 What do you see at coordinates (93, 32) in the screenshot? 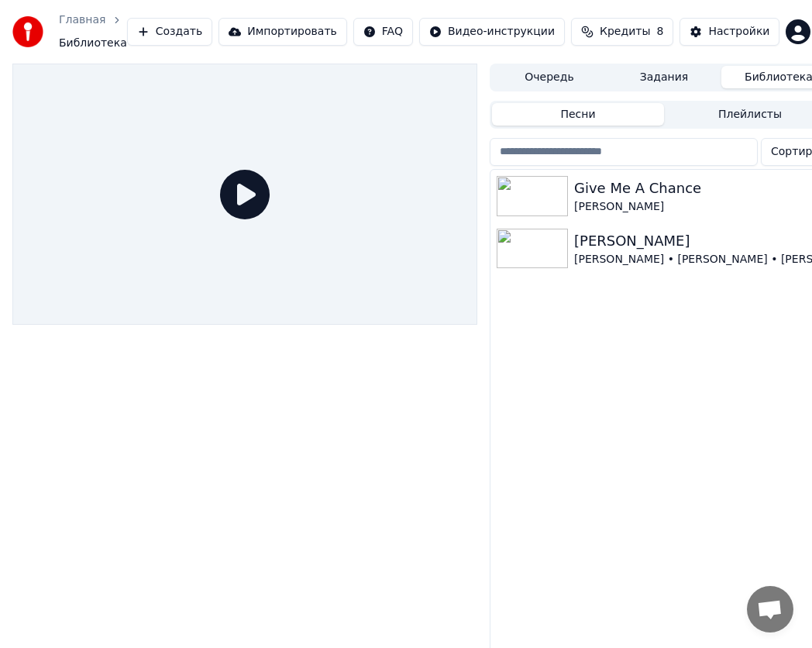
I see `nav: breadcrumb` at bounding box center [93, 32].